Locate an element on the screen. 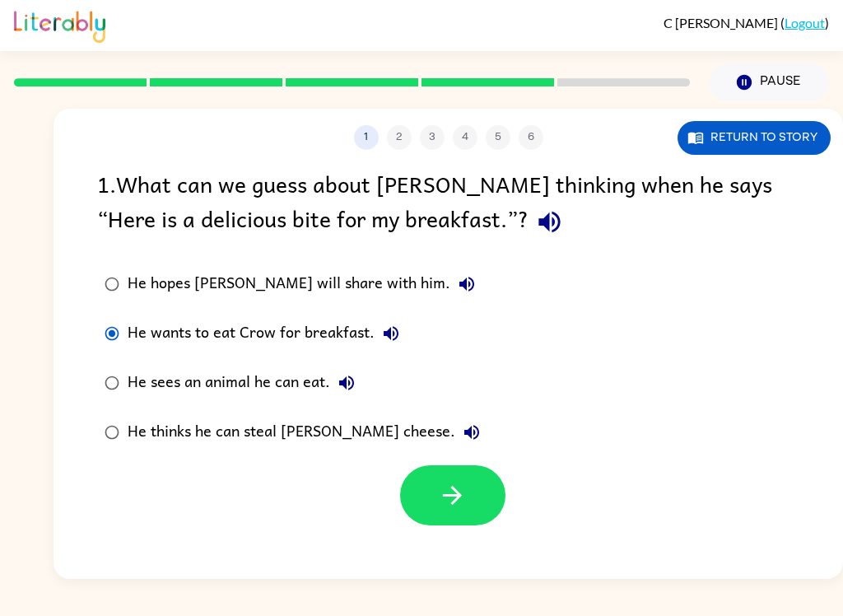 The width and height of the screenshot is (843, 616). button: 1 is located at coordinates (367, 137).